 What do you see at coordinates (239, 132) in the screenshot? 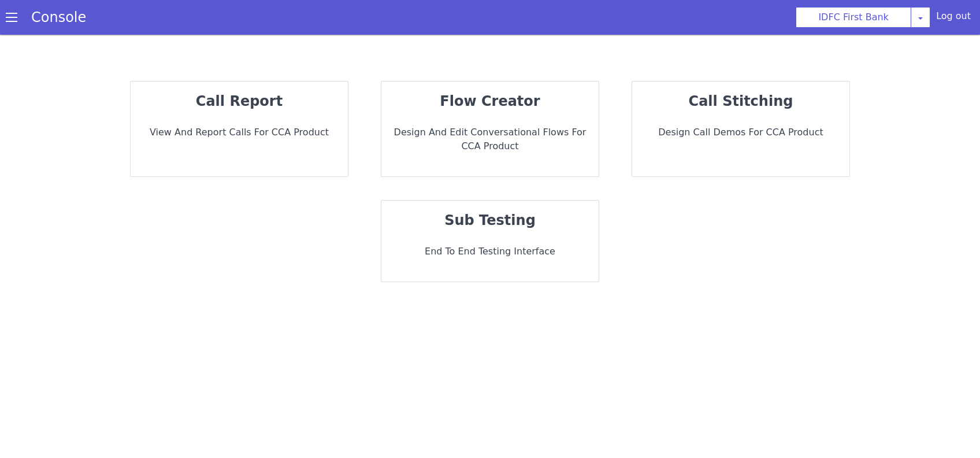
I see `p: View and report calls for CCA Product` at bounding box center [239, 132].